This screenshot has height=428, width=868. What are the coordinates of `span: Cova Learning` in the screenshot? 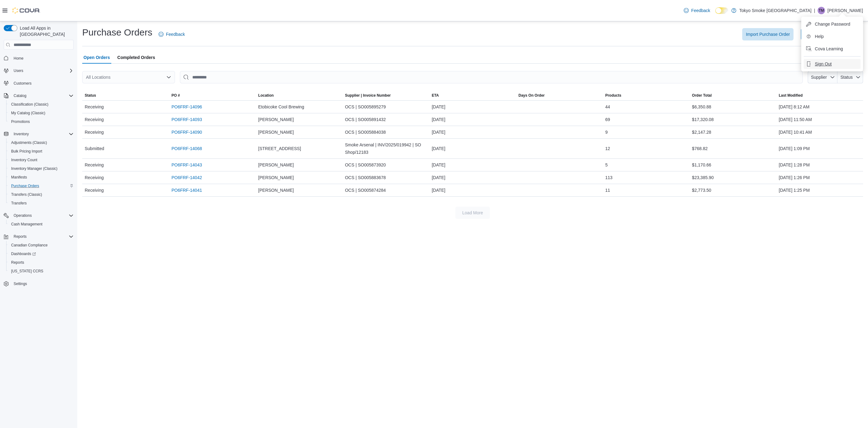 It's located at (829, 49).